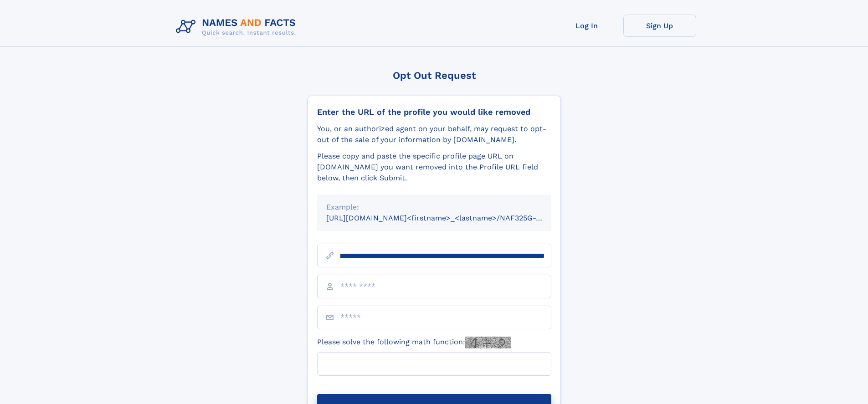 The height and width of the screenshot is (404, 868). I want to click on a: Sign Up, so click(660, 26).